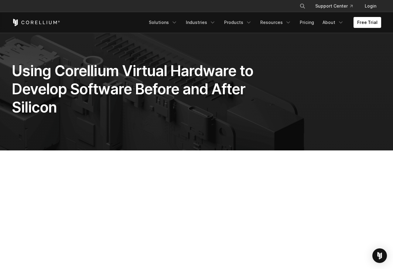 The height and width of the screenshot is (269, 393). What do you see at coordinates (163, 22) in the screenshot?
I see `a: Solutions` at bounding box center [163, 22].